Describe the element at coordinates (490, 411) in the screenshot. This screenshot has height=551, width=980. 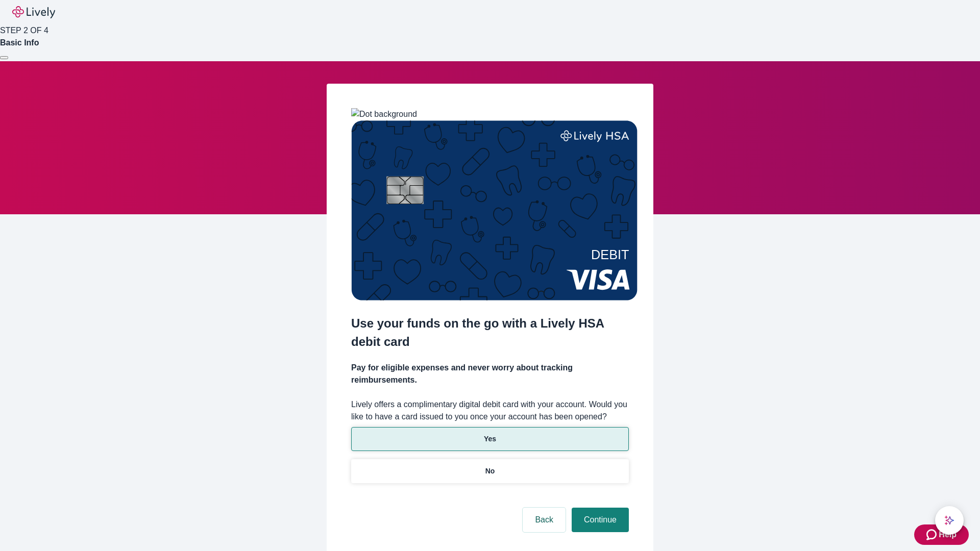
I see `label: Lively offers a complimentary digital debit card with your account. Would you like to have a card...` at that location.